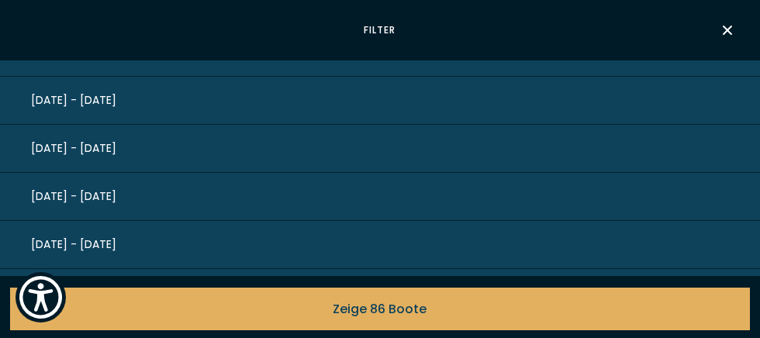  What do you see at coordinates (380, 30) in the screenshot?
I see `span: Filter` at bounding box center [380, 30].